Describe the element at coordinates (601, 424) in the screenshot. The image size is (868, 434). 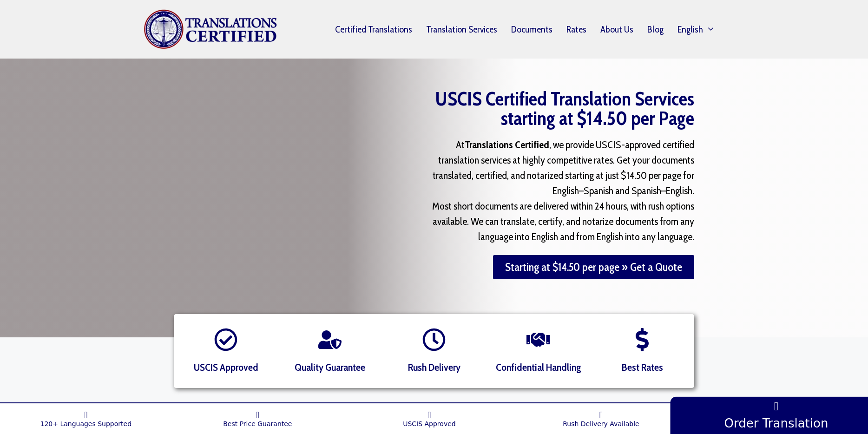
I see `span: Rush Delivery Available` at that location.